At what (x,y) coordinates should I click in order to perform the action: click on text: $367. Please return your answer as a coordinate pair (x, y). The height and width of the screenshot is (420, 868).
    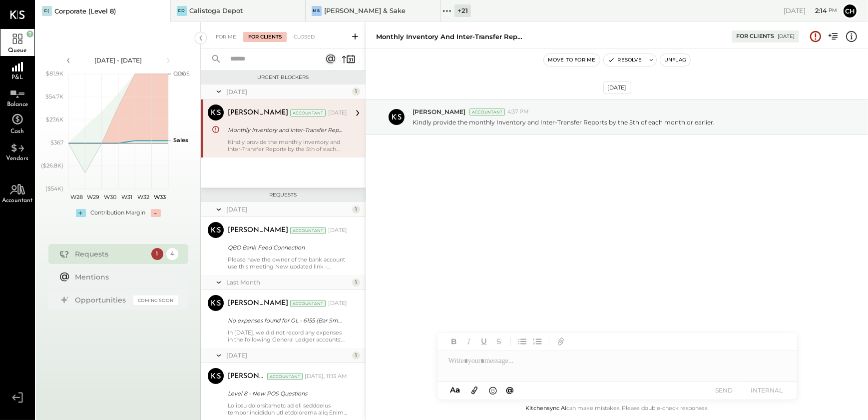
    Looking at the image, I should click on (57, 142).